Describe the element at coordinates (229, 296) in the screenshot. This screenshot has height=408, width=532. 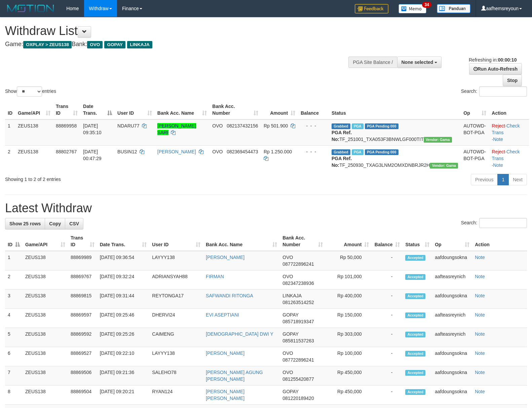
I see `a: SAFWANDI RITONGA` at that location.